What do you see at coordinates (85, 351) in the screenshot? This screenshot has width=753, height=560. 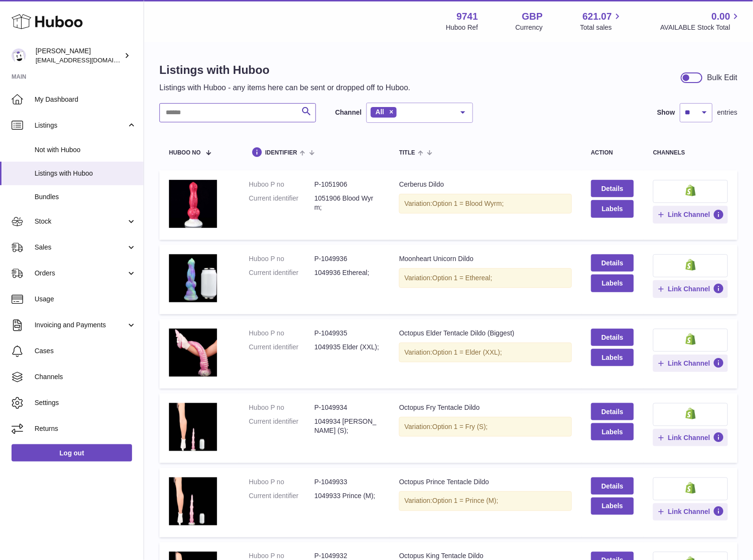 I see `span: Cases` at bounding box center [85, 351].